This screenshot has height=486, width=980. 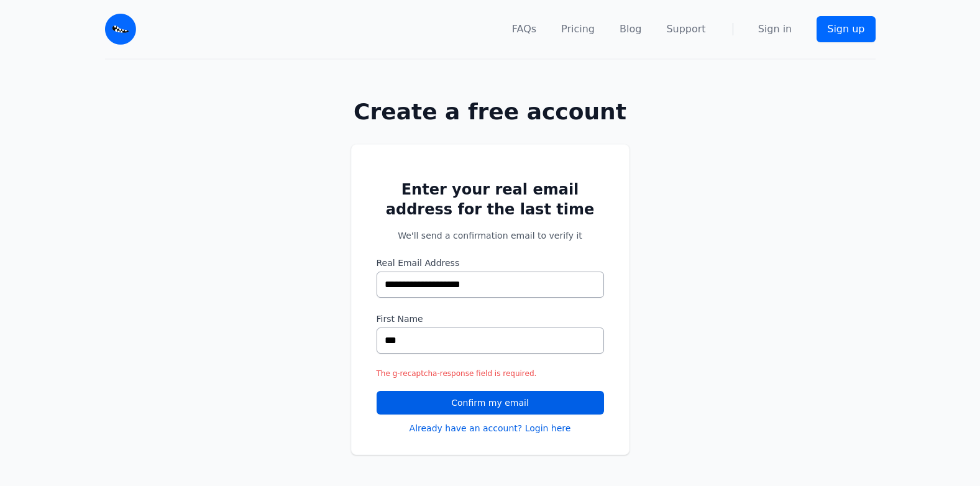 What do you see at coordinates (121, 29) in the screenshot?
I see `img: Email Monster` at bounding box center [121, 29].